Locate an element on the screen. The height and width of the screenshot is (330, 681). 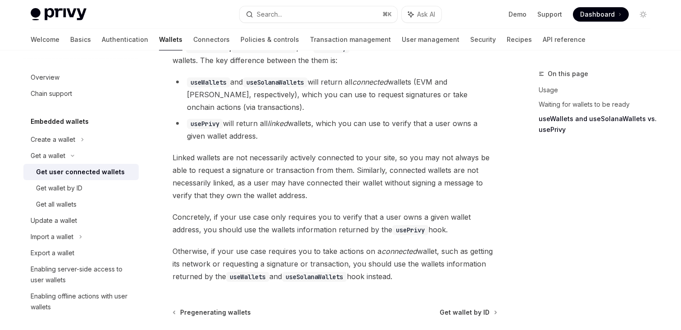
a: Update a wallet is located at coordinates (81, 221).